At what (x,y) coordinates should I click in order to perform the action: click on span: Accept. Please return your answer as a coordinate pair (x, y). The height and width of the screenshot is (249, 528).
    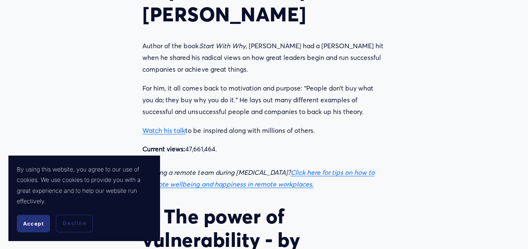
    Looking at the image, I should click on (33, 224).